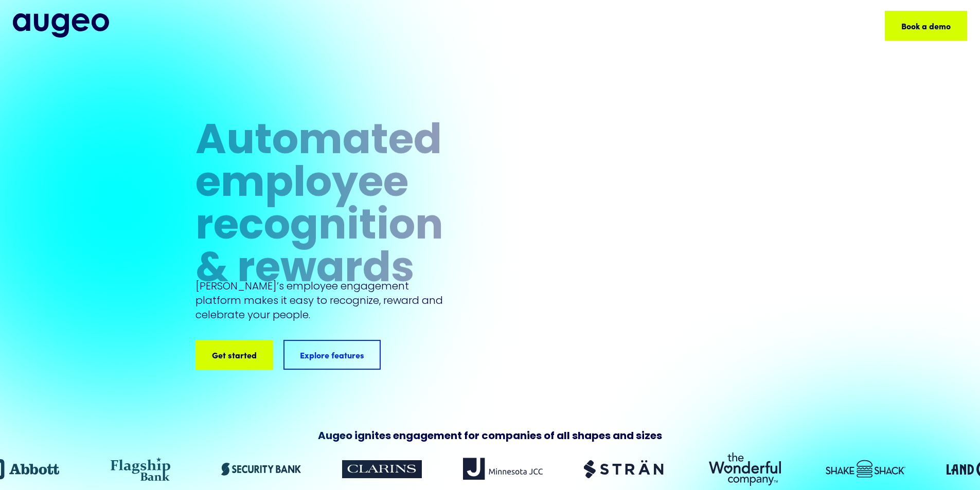 Image resolution: width=980 pixels, height=490 pixels. Describe the element at coordinates (61, 25) in the screenshot. I see `img: Augeo logo` at that location.